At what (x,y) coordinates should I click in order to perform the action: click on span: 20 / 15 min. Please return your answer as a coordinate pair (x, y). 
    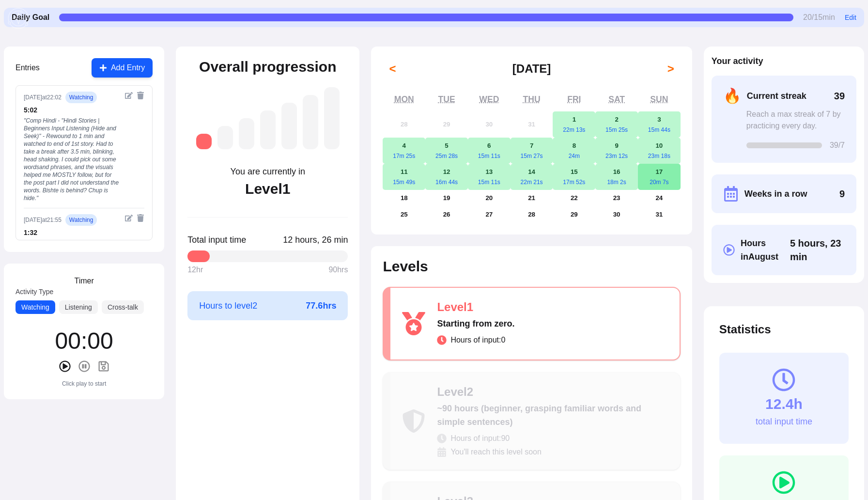
    Looking at the image, I should click on (818, 17).